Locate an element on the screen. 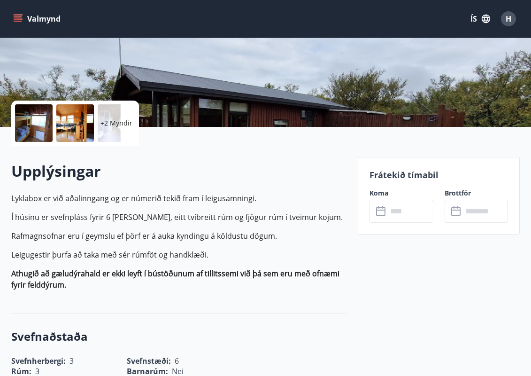 The image size is (531, 376). label: Brottför is located at coordinates (477, 193).